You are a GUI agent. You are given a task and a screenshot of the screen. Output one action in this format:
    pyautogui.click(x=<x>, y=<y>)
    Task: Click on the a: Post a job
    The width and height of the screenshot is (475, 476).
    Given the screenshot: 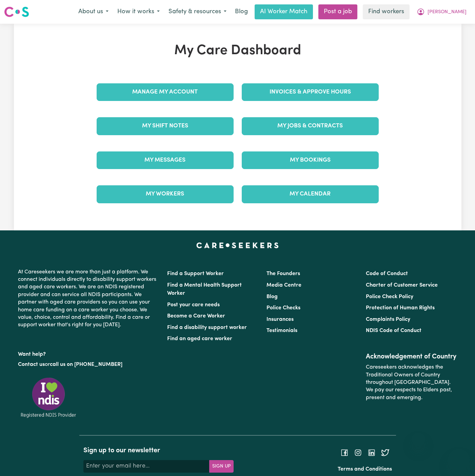 What is the action you would take?
    pyautogui.click(x=338, y=12)
    